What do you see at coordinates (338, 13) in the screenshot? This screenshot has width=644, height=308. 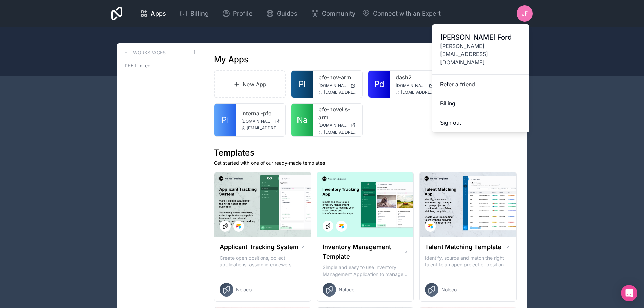 I see `span: Community` at bounding box center [338, 13].